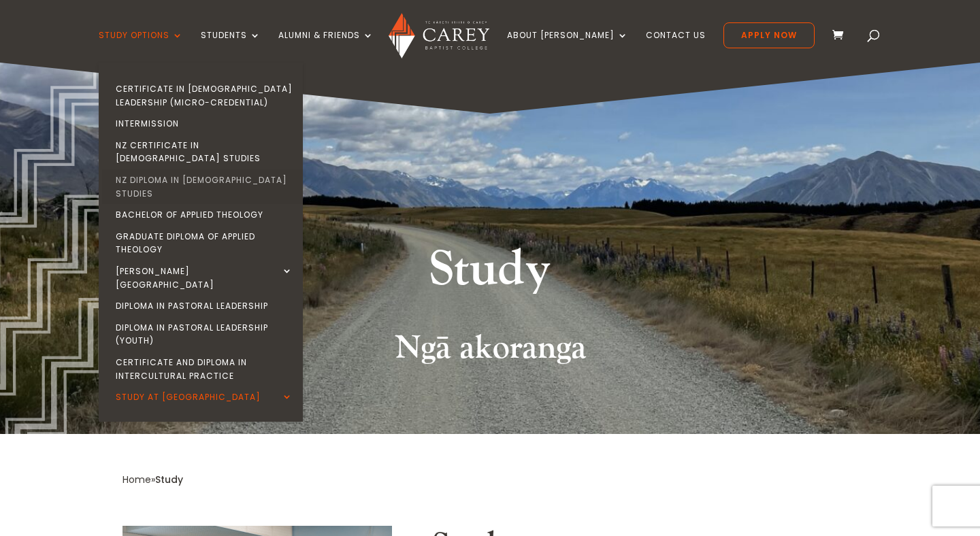 The height and width of the screenshot is (536, 980). I want to click on h2: Ngā akoranga, so click(490, 352).